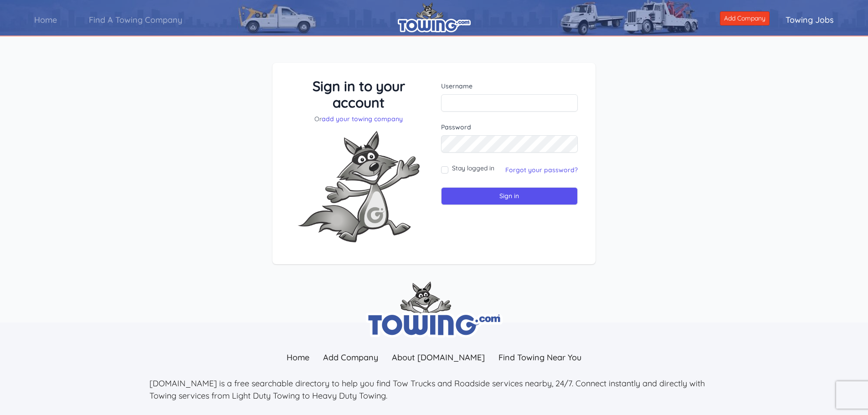  I want to click on img: Fox-Excited.png, so click(358, 186).